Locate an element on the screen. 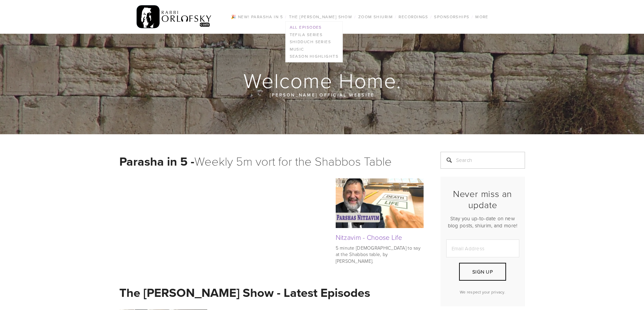 This screenshot has height=310, width=644. span: Sign Up is located at coordinates (483, 272).